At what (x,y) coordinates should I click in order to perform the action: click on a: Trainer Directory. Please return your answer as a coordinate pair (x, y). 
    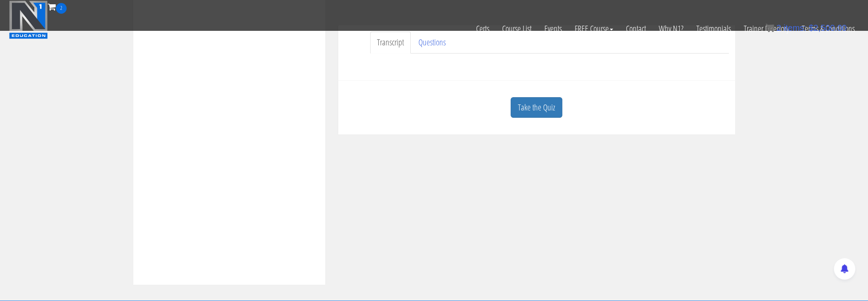
    Looking at the image, I should click on (766, 28).